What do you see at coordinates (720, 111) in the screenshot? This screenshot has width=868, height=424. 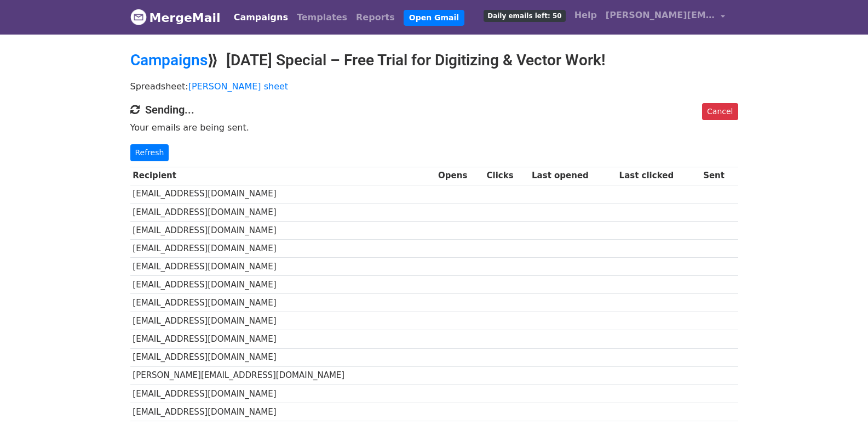 I see `a: Cancel` at bounding box center [720, 111].